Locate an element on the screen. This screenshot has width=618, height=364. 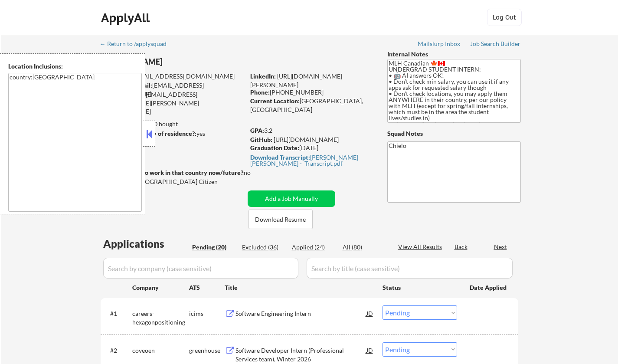
a: Mailslurp Inbox is located at coordinates (439, 45).